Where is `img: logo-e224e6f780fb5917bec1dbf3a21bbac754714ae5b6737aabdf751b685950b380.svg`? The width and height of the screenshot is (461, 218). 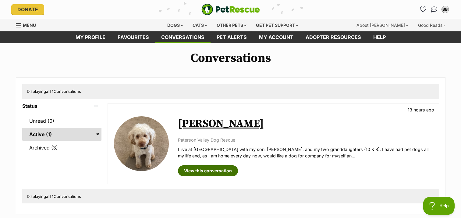 img: logo-e224e6f780fb5917bec1dbf3a21bbac754714ae5b6737aabdf751b685950b380.svg is located at coordinates (231, 9).